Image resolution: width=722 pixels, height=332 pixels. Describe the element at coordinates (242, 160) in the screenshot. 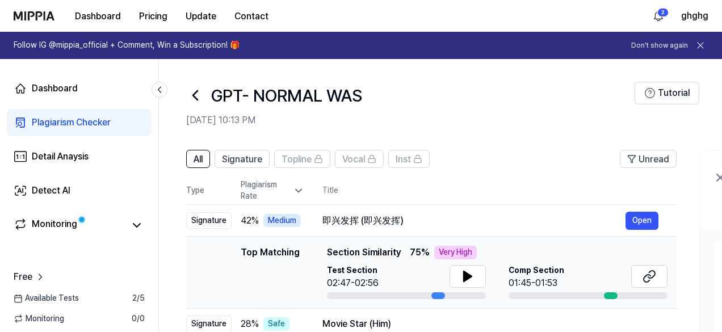

I see `span: Signature` at that location.